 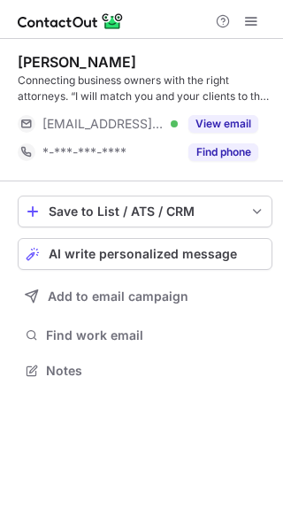 What do you see at coordinates (118, 297) in the screenshot?
I see `span: Add to email campaign` at bounding box center [118, 297].